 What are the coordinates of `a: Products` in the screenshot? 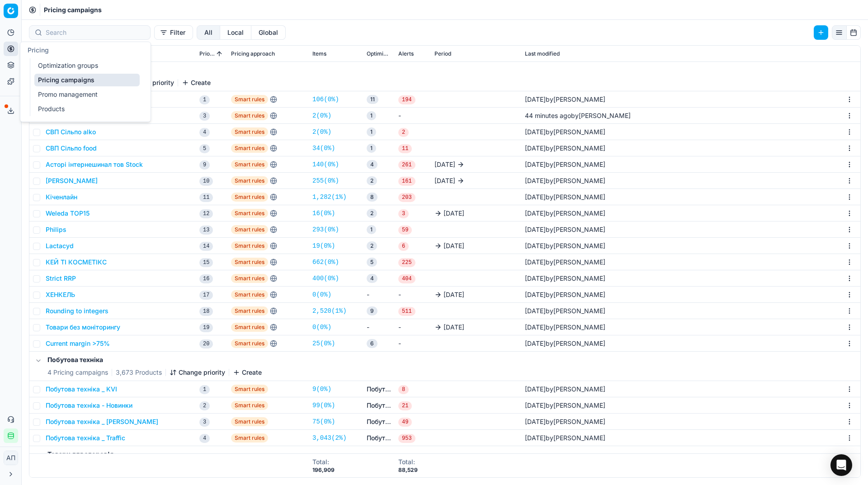 It's located at (87, 108).